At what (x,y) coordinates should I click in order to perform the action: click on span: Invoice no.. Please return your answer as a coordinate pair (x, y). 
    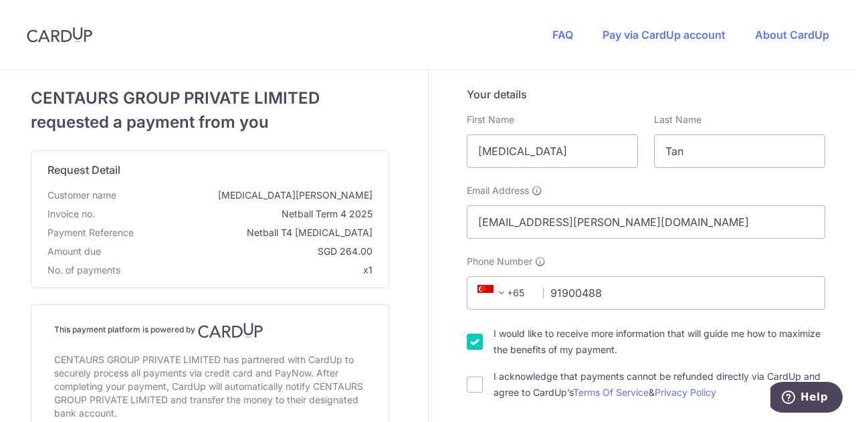
    Looking at the image, I should click on (71, 214).